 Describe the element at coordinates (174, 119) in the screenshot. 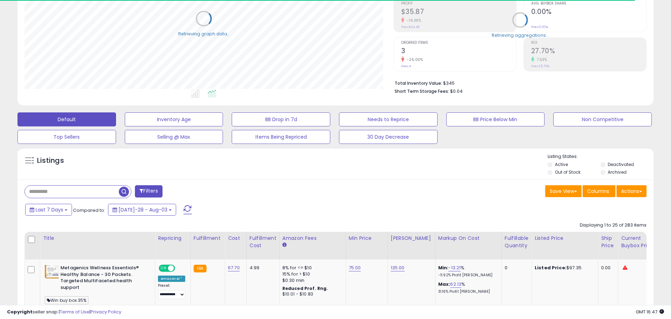

I see `button: Inventory Age` at that location.